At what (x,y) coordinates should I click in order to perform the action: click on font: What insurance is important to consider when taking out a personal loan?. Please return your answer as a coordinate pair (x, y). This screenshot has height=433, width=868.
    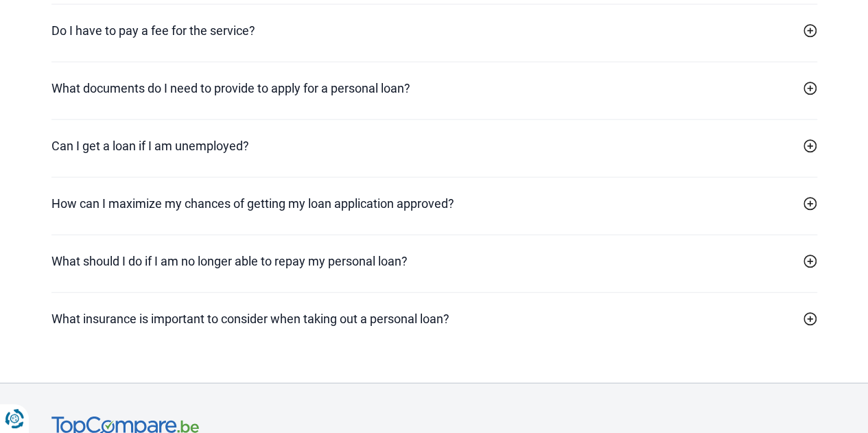
    Looking at the image, I should click on (251, 318).